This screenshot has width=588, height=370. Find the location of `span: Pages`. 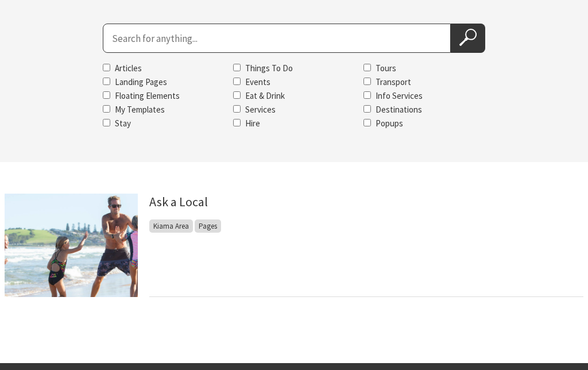

span: Pages is located at coordinates (208, 226).